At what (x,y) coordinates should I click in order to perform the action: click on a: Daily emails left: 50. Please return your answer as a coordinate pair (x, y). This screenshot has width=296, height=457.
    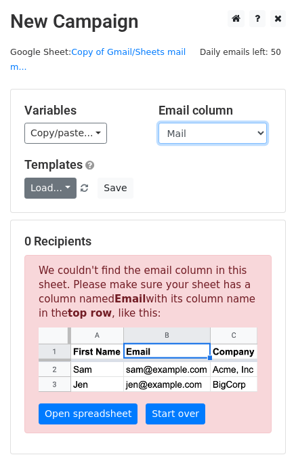
    Looking at the image, I should click on (241, 52).